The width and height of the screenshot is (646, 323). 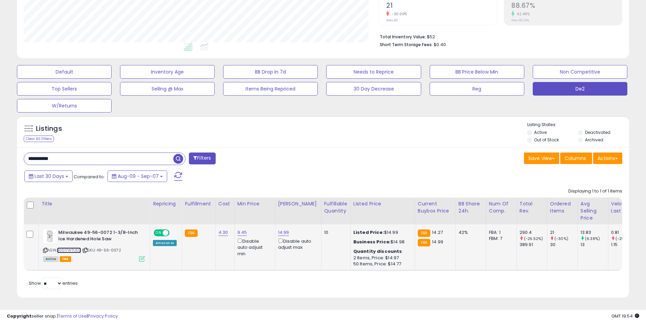 What do you see at coordinates (500, 233) in the screenshot?
I see `div: FBA: 1` at bounding box center [500, 233].